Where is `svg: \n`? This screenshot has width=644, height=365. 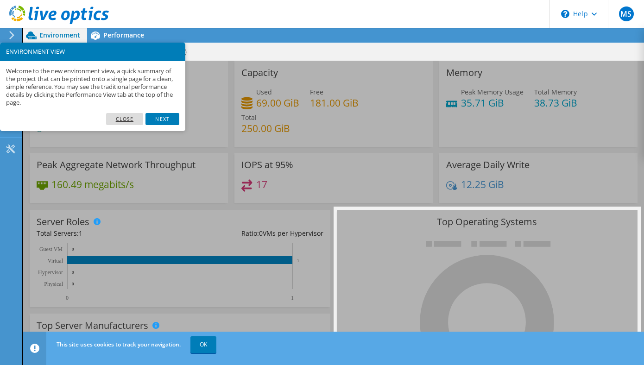
svg: \n is located at coordinates (565, 14).